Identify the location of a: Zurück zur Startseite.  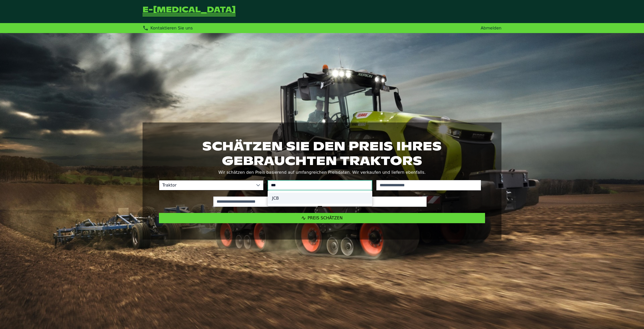
(189, 11).